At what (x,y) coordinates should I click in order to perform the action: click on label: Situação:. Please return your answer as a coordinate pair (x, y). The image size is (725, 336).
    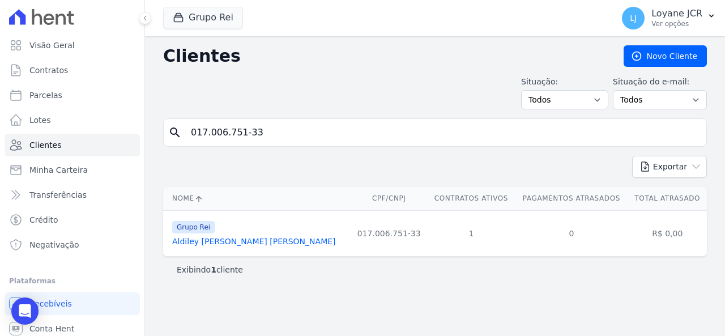
    Looking at the image, I should click on (565, 82).